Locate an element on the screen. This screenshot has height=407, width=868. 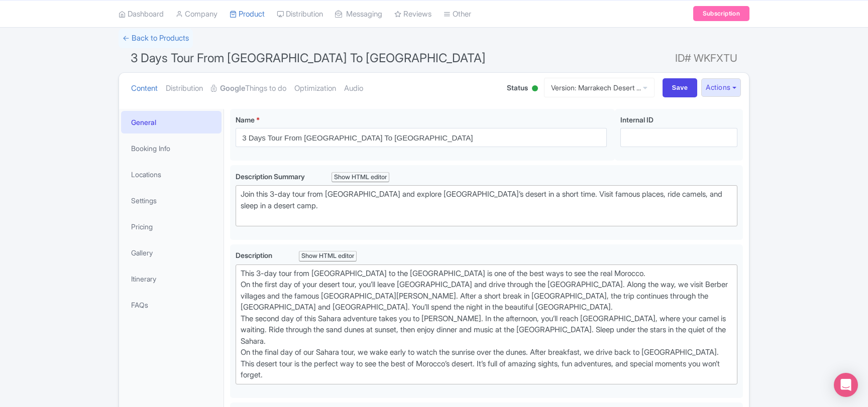
a: GoogleThings to do is located at coordinates (249, 88).